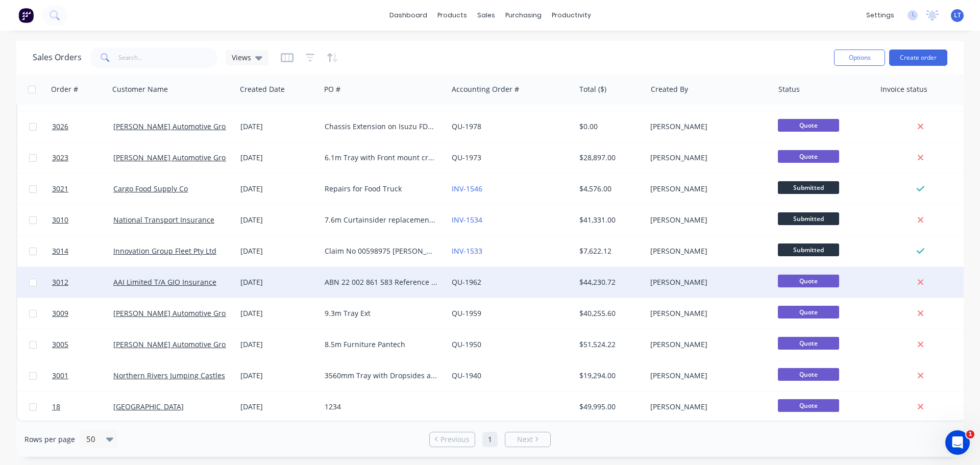 The height and width of the screenshot is (465, 980). Describe the element at coordinates (381, 407) in the screenshot. I see `div: 1234` at that location.